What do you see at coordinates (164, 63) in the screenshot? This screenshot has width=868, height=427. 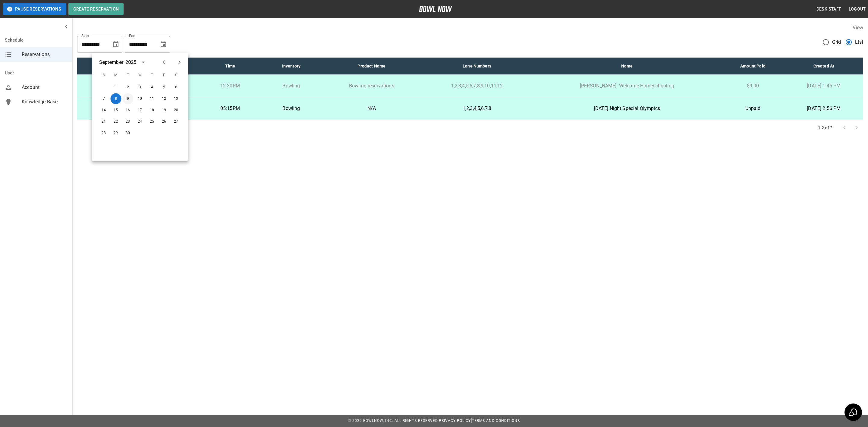 I see `button: Previous month` at bounding box center [164, 63].